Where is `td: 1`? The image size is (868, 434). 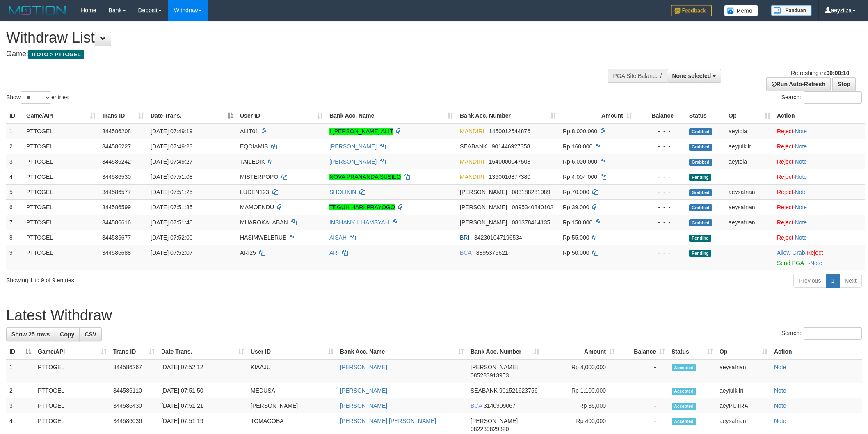 td: 1 is located at coordinates (20, 371).